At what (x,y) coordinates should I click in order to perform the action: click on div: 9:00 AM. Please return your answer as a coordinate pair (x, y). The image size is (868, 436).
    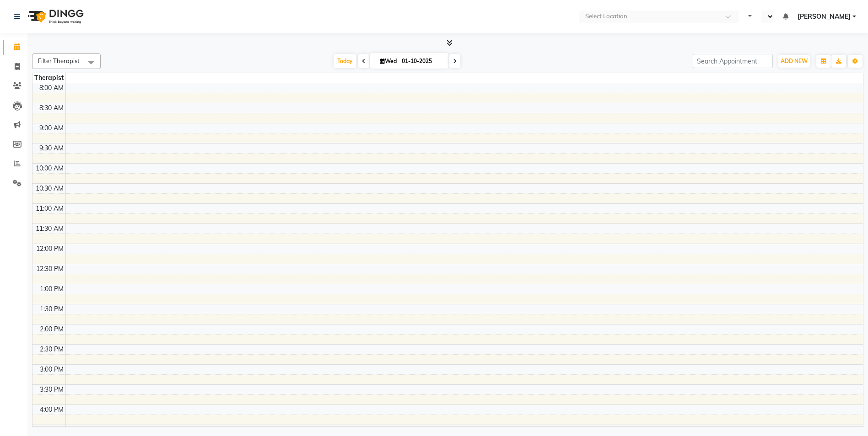
    Looking at the image, I should click on (51, 128).